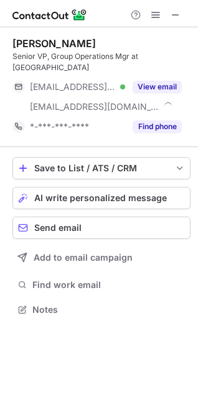  What do you see at coordinates (83, 258) in the screenshot?
I see `span: Add to email campaign` at bounding box center [83, 258].